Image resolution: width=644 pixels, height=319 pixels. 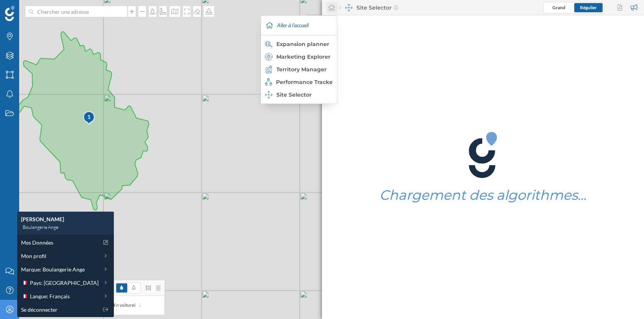 I want to click on h1: Chargement des algorithmes…, so click(x=483, y=195).